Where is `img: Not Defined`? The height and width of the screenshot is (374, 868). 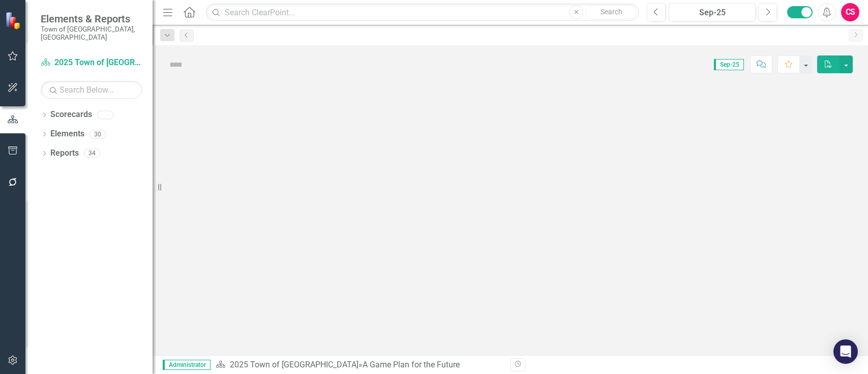
img: Not Defined is located at coordinates (176, 64).